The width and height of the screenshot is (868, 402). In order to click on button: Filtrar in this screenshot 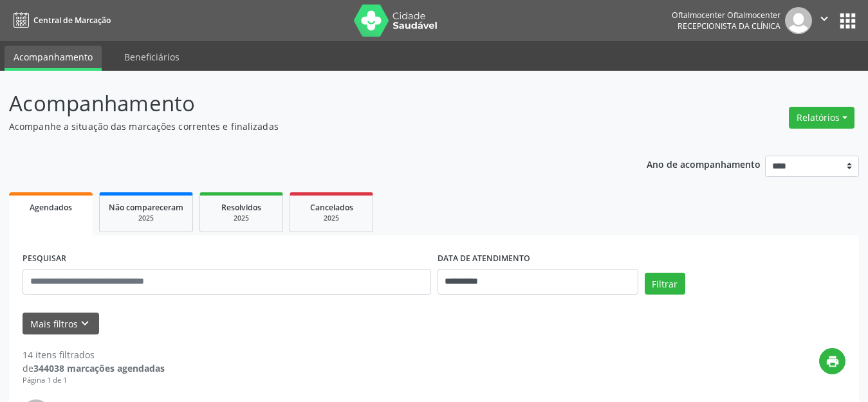, I will do `click(665, 284)`.